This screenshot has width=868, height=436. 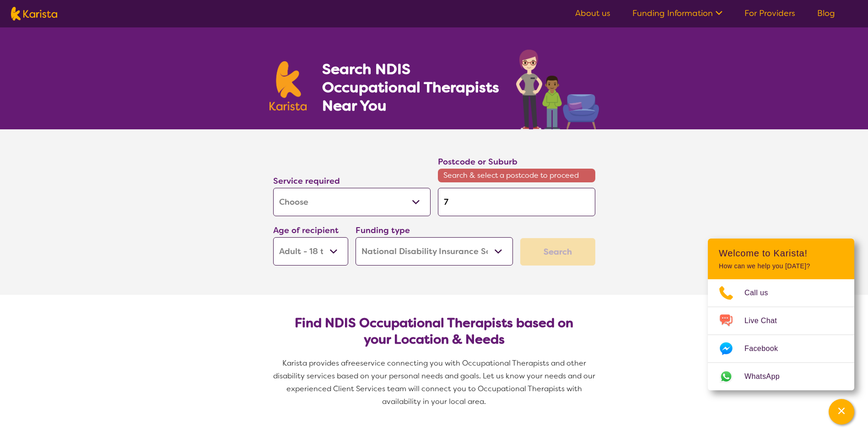 What do you see at coordinates (677, 13) in the screenshot?
I see `a: Funding Information` at bounding box center [677, 13].